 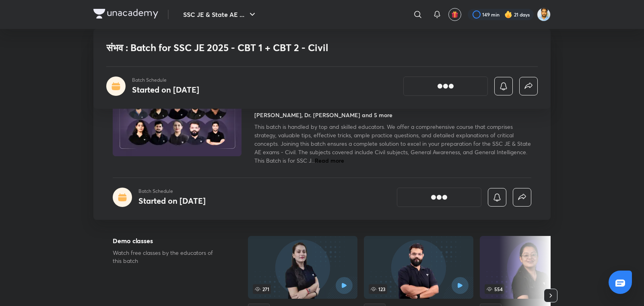 What do you see at coordinates (544, 15) in the screenshot?
I see `img: Kunal Pradeep` at bounding box center [544, 15].